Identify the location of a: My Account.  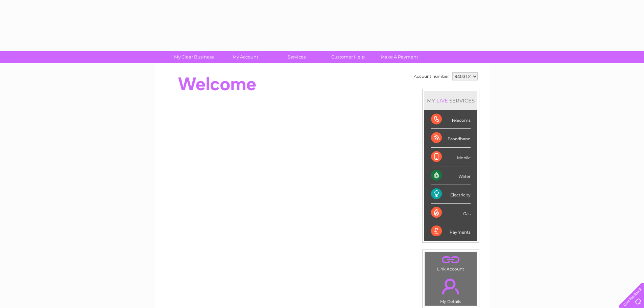
(245, 57).